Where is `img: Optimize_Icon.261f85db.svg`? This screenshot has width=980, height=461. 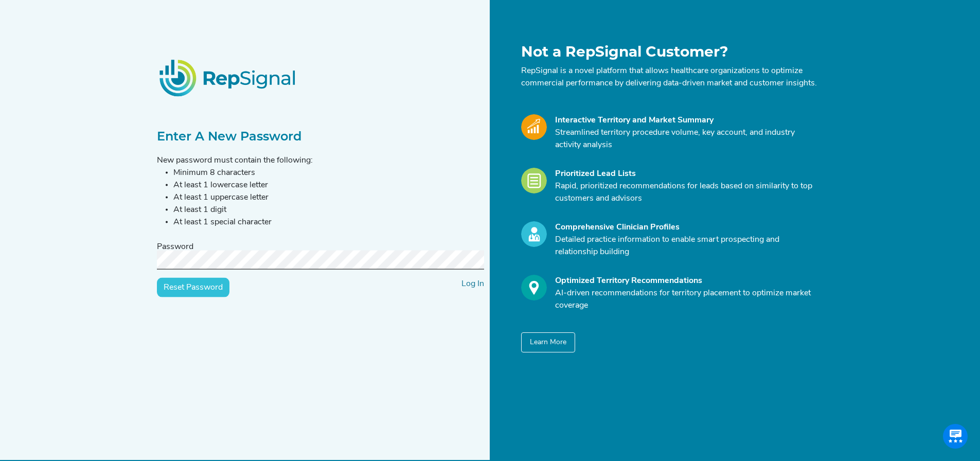 img: Optimize_Icon.261f85db.svg is located at coordinates (534, 288).